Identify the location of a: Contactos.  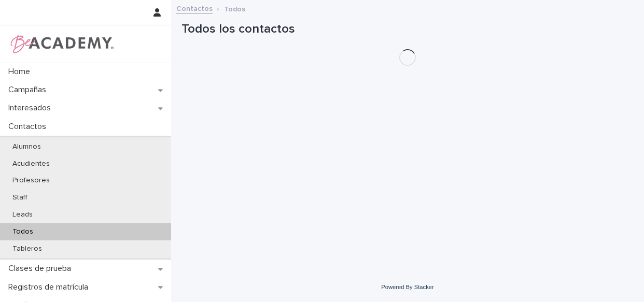
(194, 8).